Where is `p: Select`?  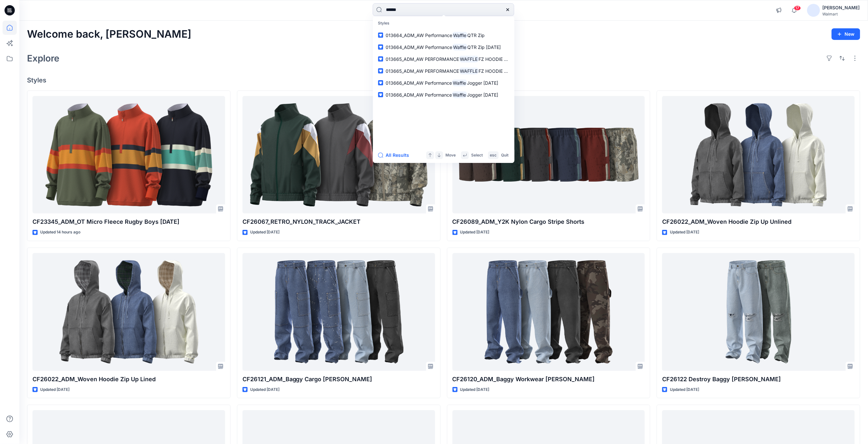 p: Select is located at coordinates (478, 155).